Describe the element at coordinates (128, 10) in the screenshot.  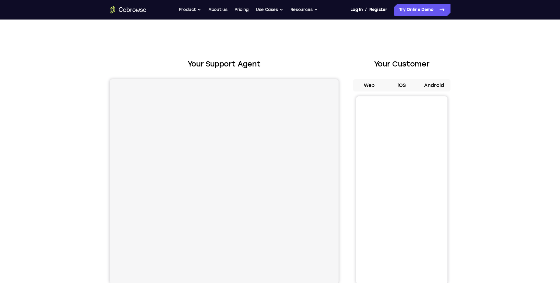
I see `a: Go to the home page` at that location.